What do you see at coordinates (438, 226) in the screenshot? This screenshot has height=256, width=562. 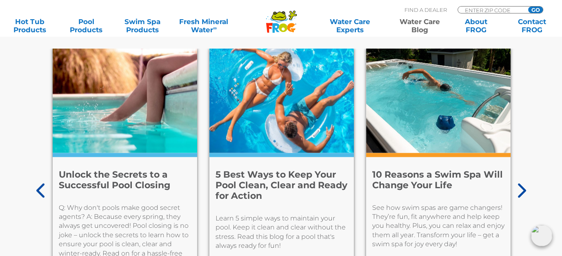 I see `p: See how swim spas are game changers! They’re fun, fit anywhere and help keep you healthy. Plus, y...` at bounding box center [438, 226].